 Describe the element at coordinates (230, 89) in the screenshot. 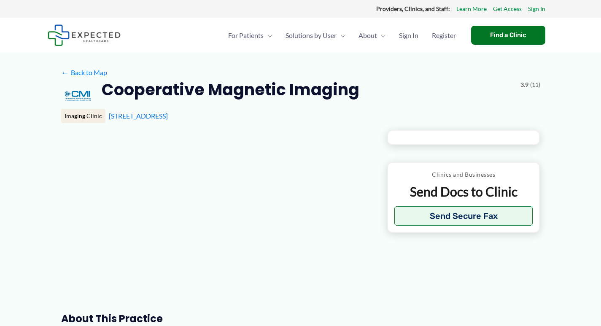

I see `h2: Cooperative Magnetic Imaging` at that location.